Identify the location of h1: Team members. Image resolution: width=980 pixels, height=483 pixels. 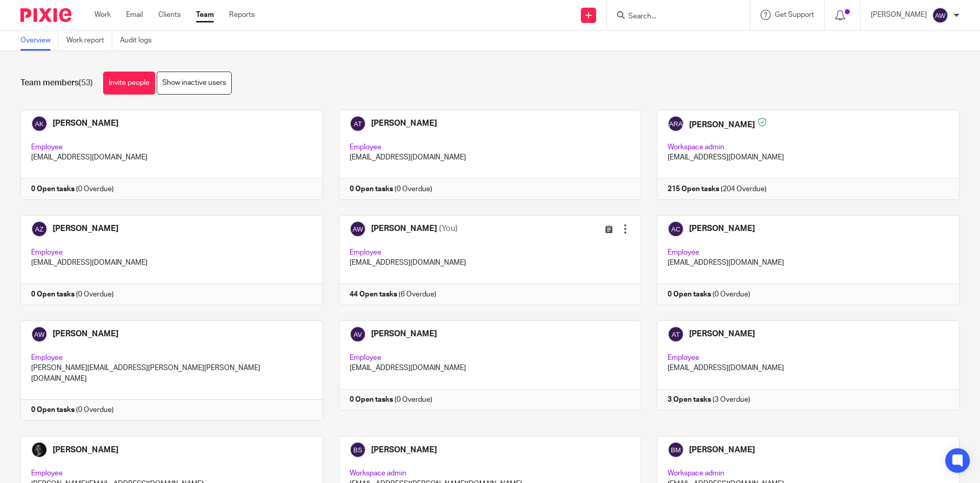
(56, 83).